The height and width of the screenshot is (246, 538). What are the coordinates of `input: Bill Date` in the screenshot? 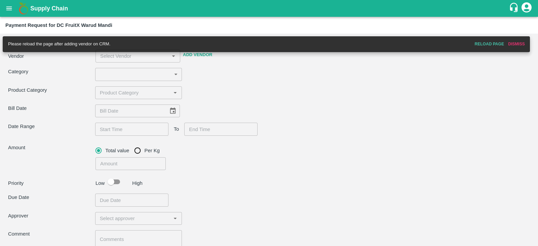 It's located at (129, 111).